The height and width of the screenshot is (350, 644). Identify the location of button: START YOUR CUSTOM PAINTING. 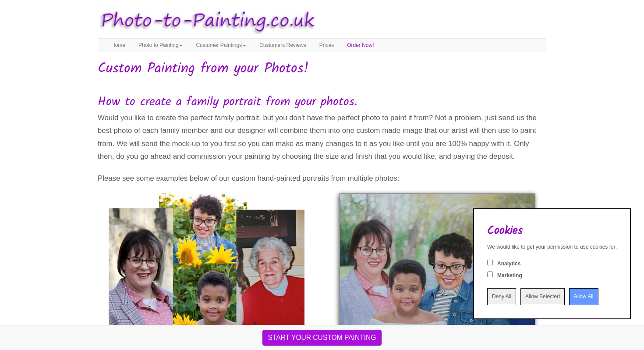
(322, 337).